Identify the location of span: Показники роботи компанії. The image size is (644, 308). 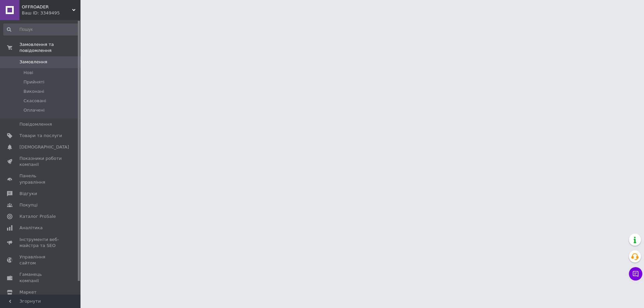
(40, 162).